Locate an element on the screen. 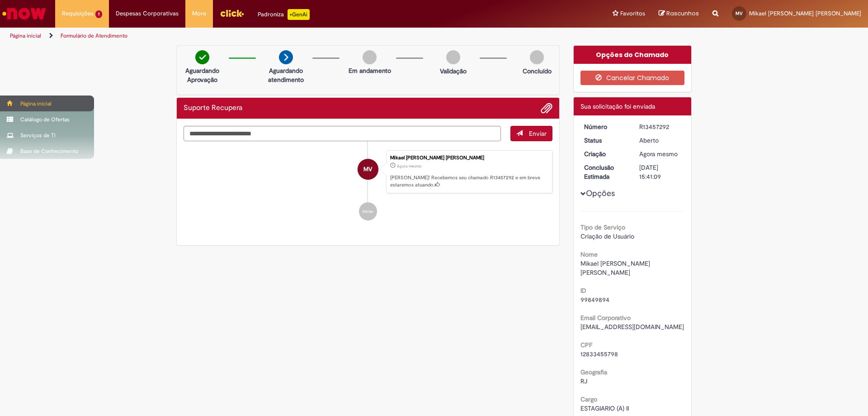 Image resolution: width=868 pixels, height=416 pixels. b: Tipo de Serviço is located at coordinates (603, 227).